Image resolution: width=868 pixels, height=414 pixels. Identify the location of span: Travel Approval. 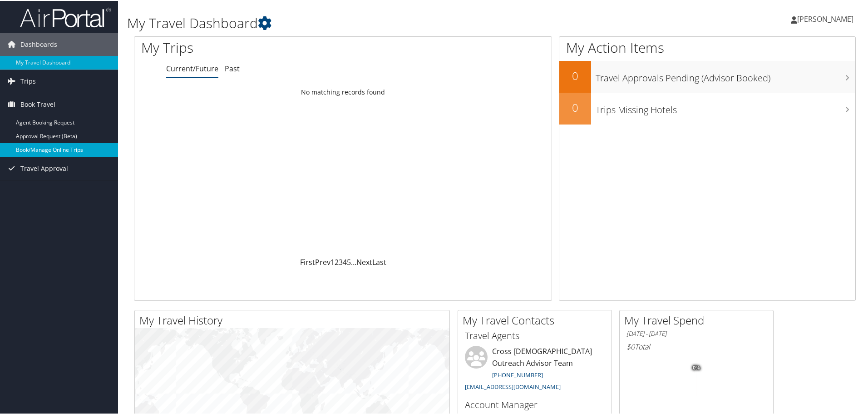
(44, 168).